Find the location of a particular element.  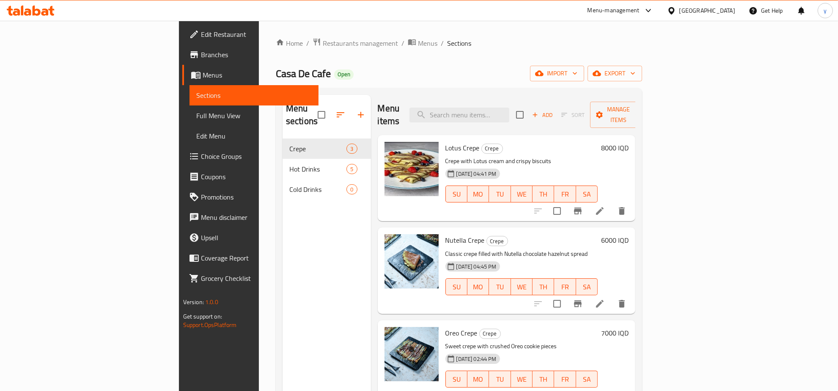

span: Grocery Checklist is located at coordinates (256, 278).